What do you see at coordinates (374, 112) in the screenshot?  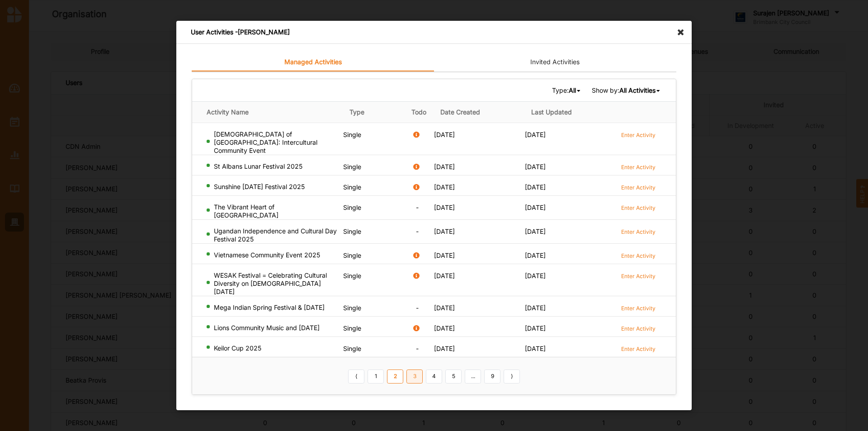 I see `th: Type` at bounding box center [374, 112].